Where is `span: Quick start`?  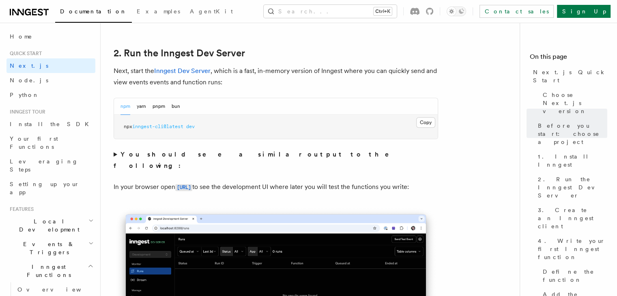
span: Quick start is located at coordinates (24, 54).